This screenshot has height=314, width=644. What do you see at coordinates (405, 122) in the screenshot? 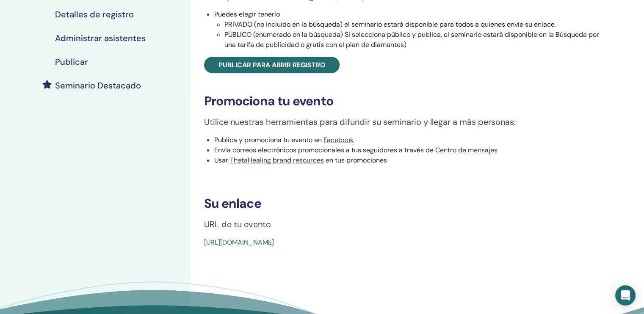
I see `p: Utilice nuestras herramientas para difundir su seminario y llegar a más personas:` at bounding box center [405, 122].